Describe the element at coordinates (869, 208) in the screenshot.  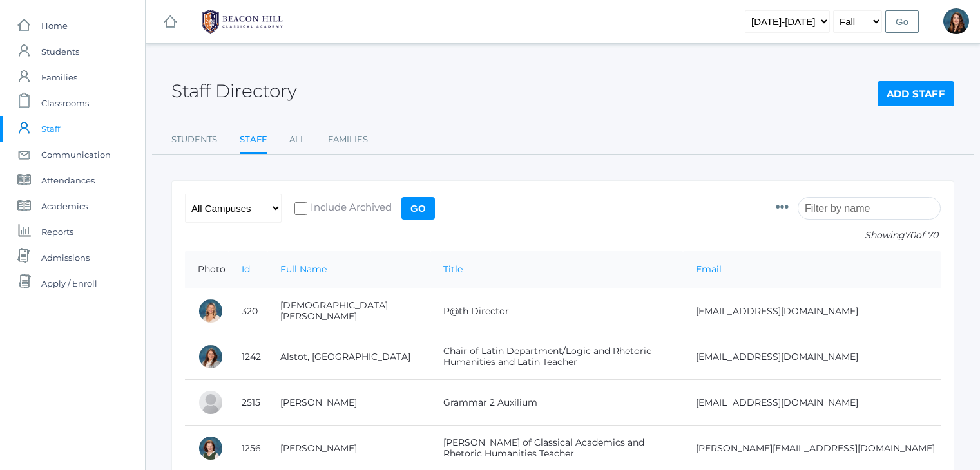
I see `input: Filter by name` at that location.